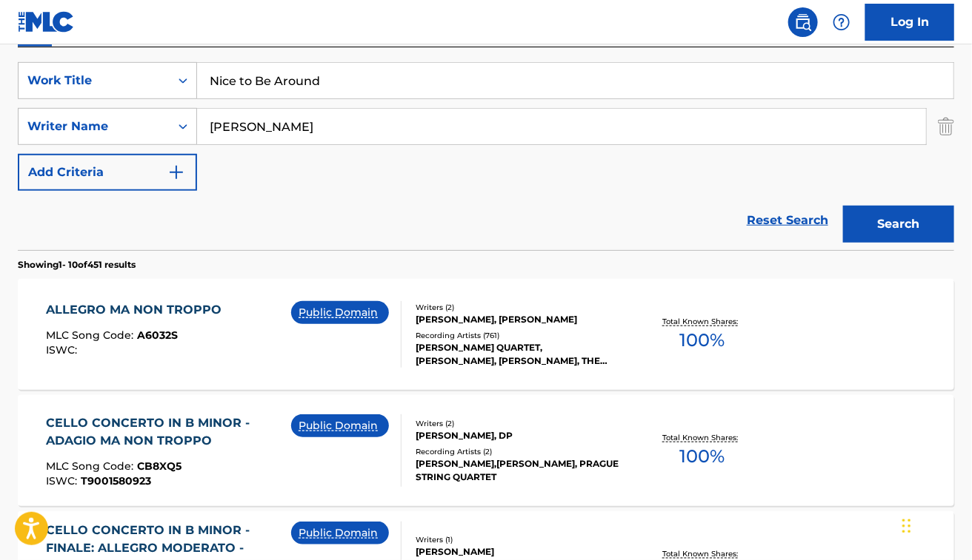 The width and height of the screenshot is (972, 560). What do you see at coordinates (907, 526) in the screenshot?
I see `div: Drag` at bounding box center [907, 526].